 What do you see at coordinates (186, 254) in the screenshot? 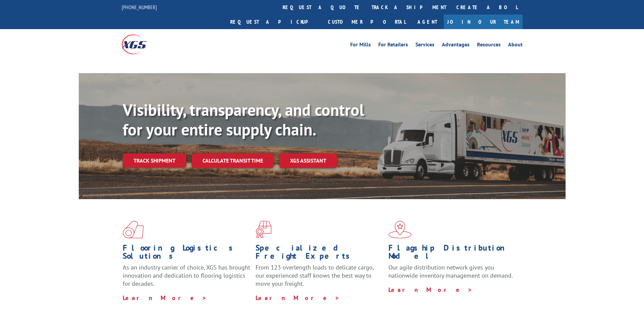
I see `h1: Flooring Logistics Solutions` at bounding box center [186, 254].